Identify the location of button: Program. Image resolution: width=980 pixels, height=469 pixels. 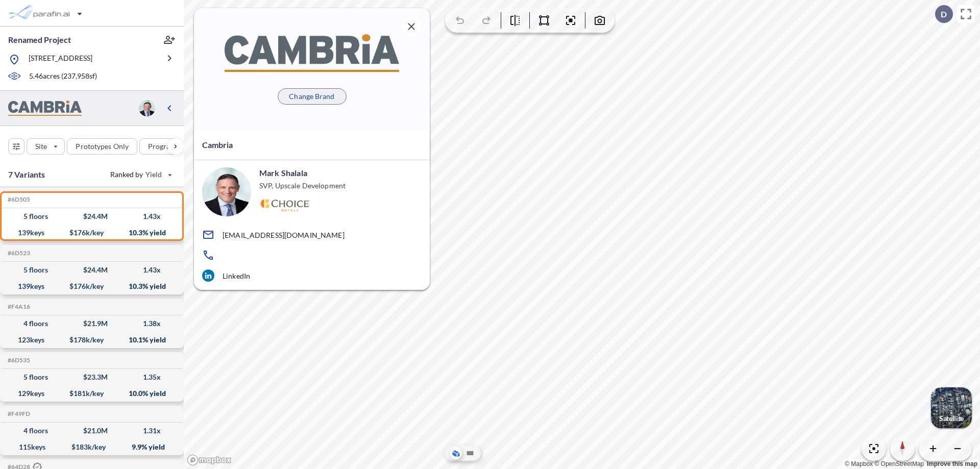
(167, 147).